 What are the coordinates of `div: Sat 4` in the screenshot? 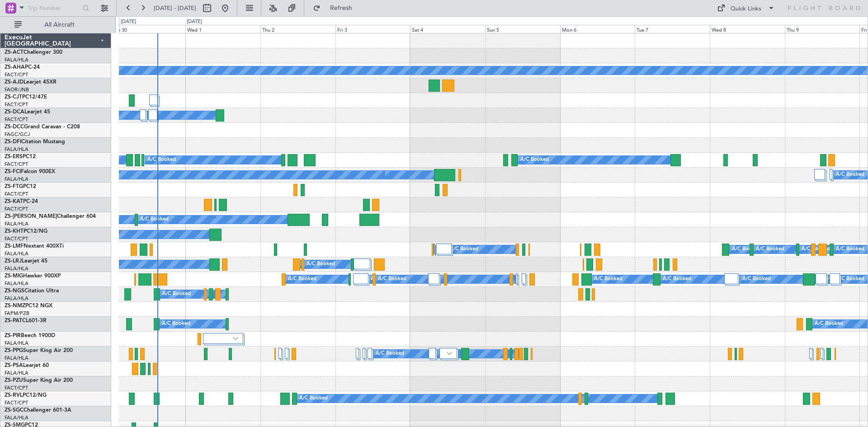 It's located at (448, 29).